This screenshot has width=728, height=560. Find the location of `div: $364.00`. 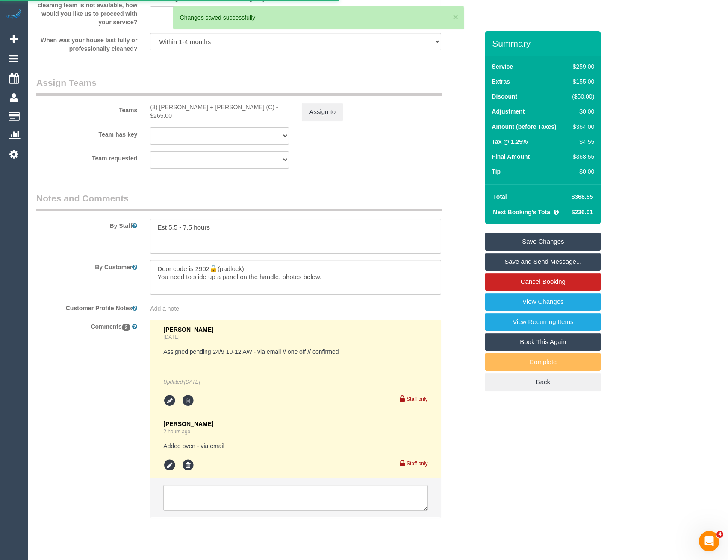

div: $364.00 is located at coordinates (582, 127).